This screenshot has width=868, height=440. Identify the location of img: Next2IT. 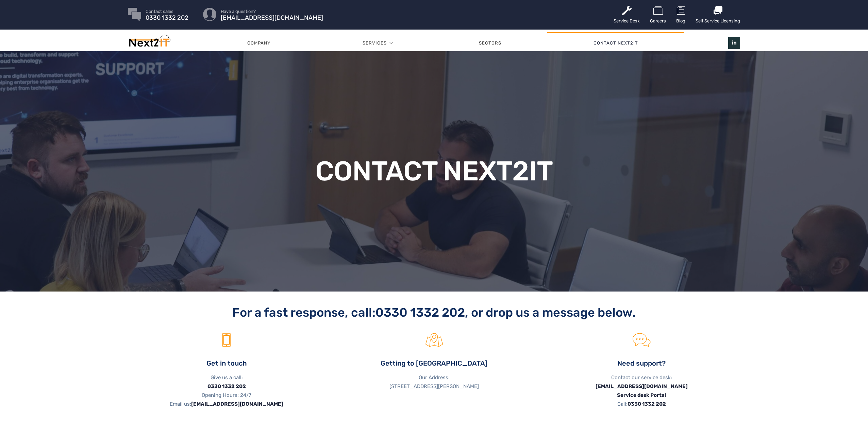
(149, 42).